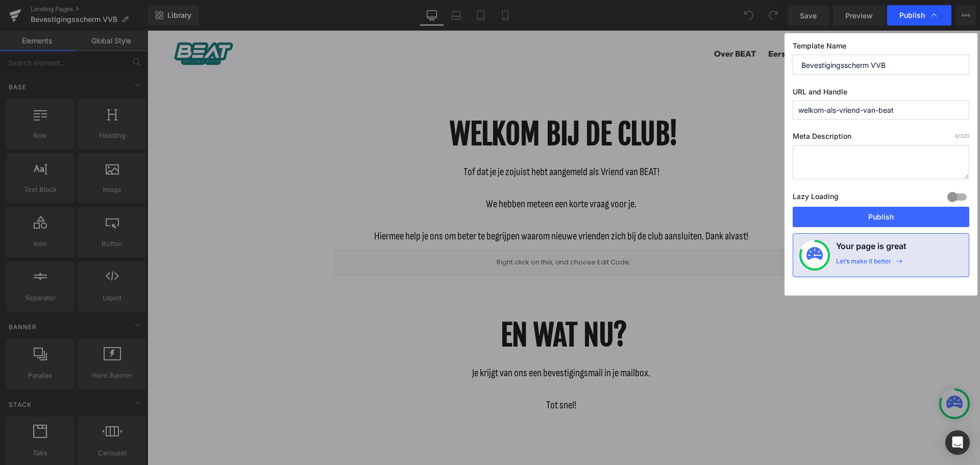 The height and width of the screenshot is (465, 980). I want to click on a: Clubhuis, so click(697, 23).